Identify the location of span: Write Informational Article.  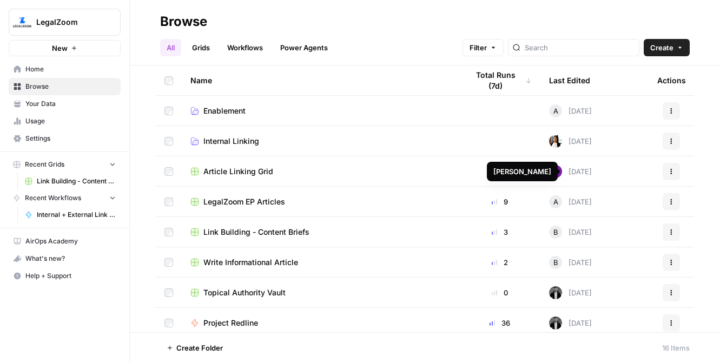
(250, 262).